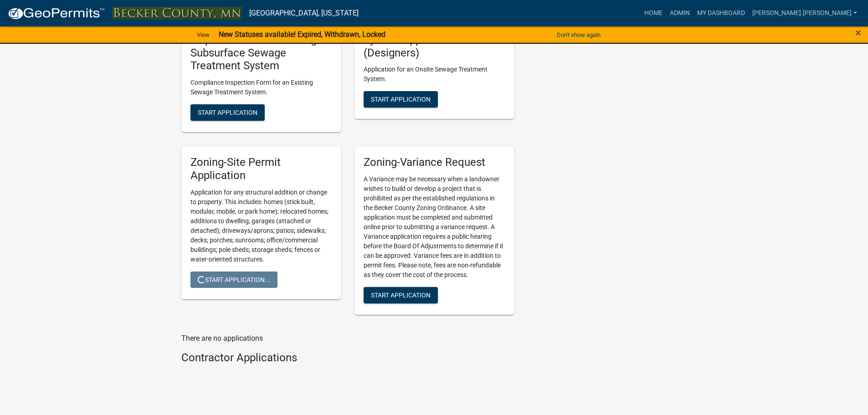 This screenshot has width=868, height=415. Describe the element at coordinates (348, 357) in the screenshot. I see `h4: Contractor Applications` at that location.